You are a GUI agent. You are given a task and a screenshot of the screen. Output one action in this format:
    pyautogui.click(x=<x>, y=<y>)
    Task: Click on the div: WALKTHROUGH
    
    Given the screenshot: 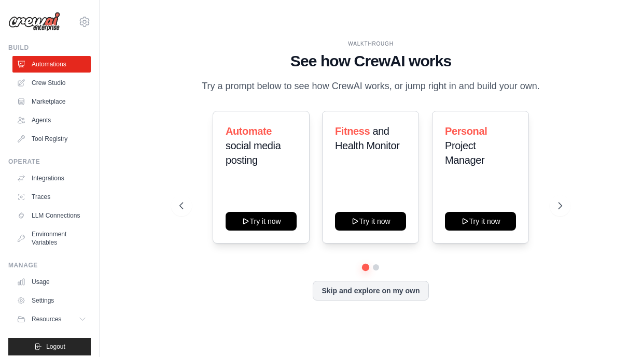 What is the action you would take?
    pyautogui.click(x=371, y=44)
    